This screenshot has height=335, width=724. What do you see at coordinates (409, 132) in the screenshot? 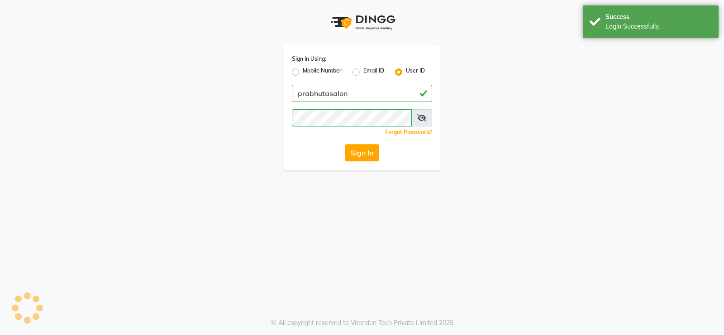
I see `a: Forgot Password?` at bounding box center [409, 132].